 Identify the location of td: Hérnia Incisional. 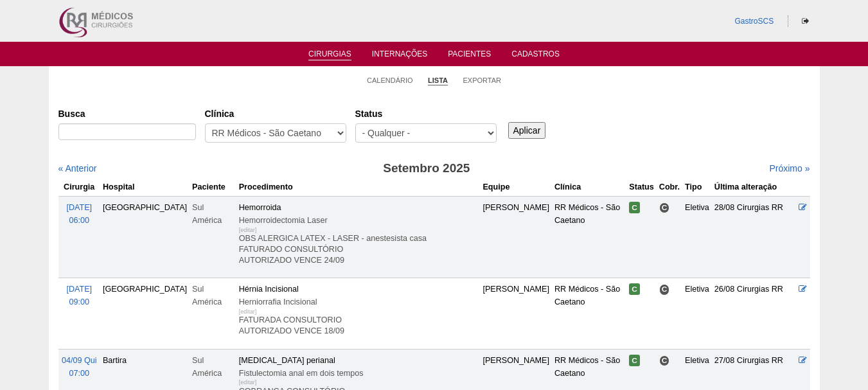
(358, 313).